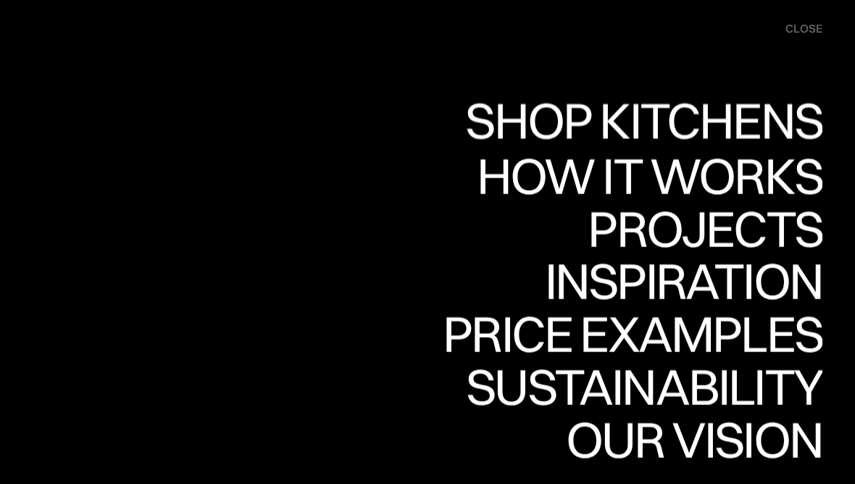 The image size is (855, 484). I want to click on a: Our visionOur vision, so click(688, 440).